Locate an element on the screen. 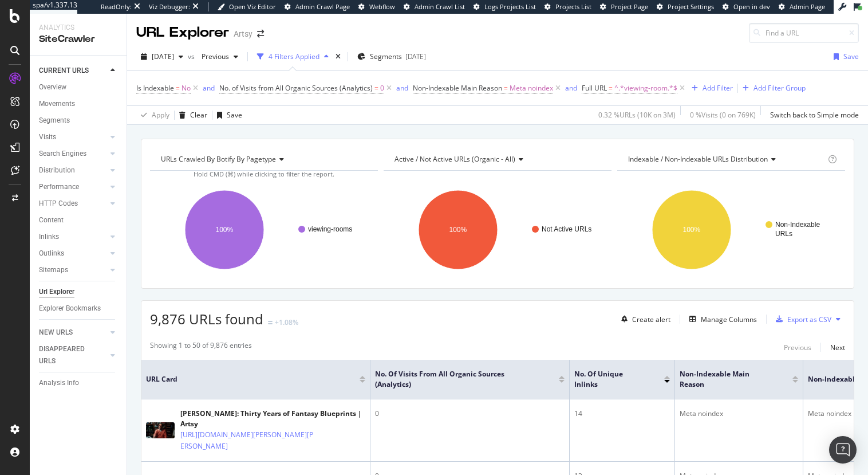 The height and width of the screenshot is (475, 868). span: Project Settings is located at coordinates (690, 7).